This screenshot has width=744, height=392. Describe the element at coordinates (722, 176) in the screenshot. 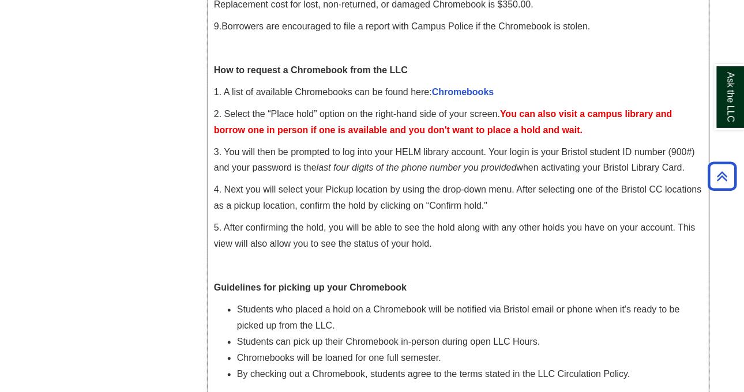

I see `a: Back to Top` at that location.